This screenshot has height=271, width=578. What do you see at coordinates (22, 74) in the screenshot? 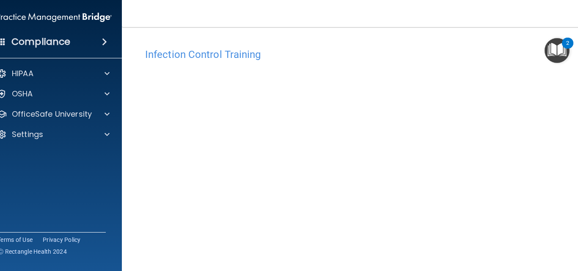
I see `p: HIPAA` at bounding box center [22, 74].